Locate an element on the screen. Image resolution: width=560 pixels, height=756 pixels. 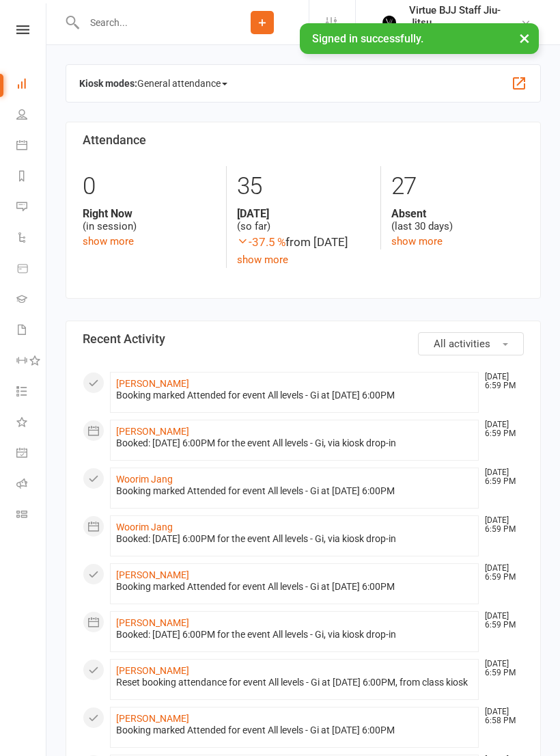
strong: Absent is located at coordinates (458, 213).